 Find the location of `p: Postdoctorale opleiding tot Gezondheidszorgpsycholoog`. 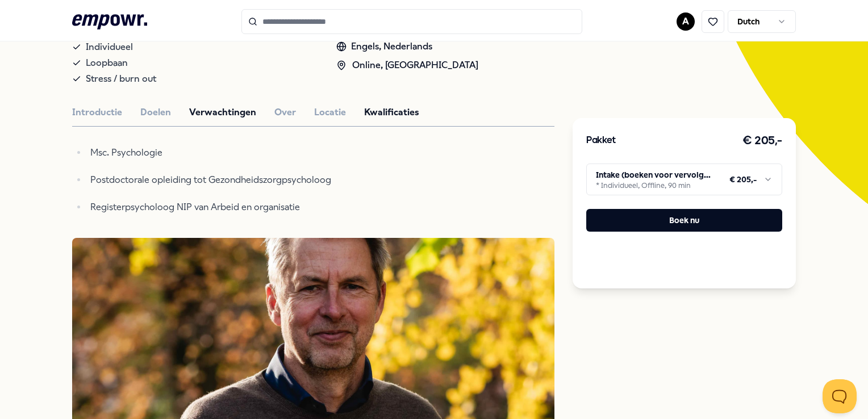

p: Postdoctorale opleiding tot Gezondheidszorgpsycholoog is located at coordinates (266, 180).